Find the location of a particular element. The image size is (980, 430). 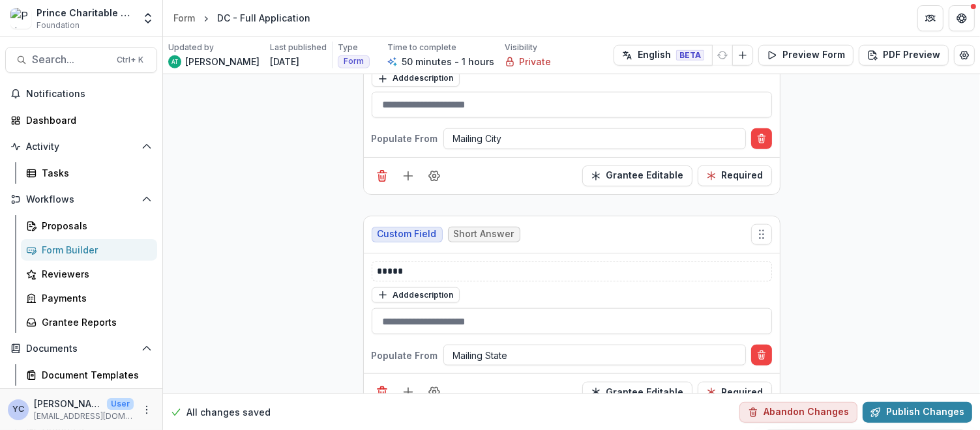

p: Type is located at coordinates (348, 48).